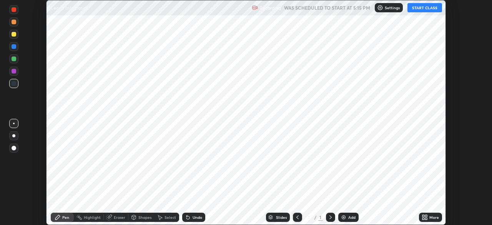 This screenshot has height=225, width=492. What do you see at coordinates (425, 8) in the screenshot?
I see `button: START CLASS` at bounding box center [425, 8].